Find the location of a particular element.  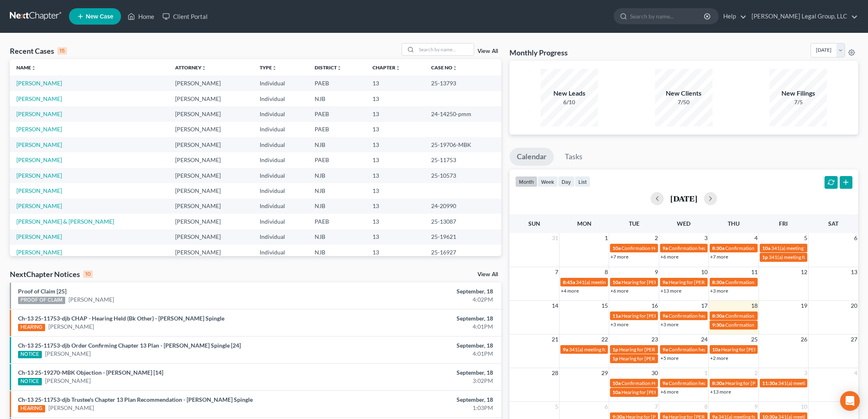

span: 15 is located at coordinates (604, 306).